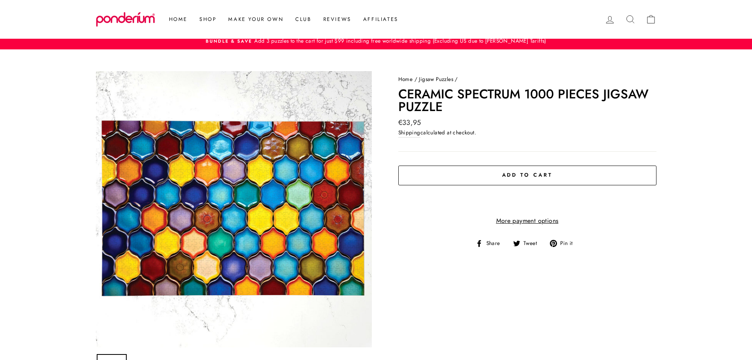 The width and height of the screenshot is (752, 360). What do you see at coordinates (380, 19) in the screenshot?
I see `a: Affiliates` at bounding box center [380, 19].